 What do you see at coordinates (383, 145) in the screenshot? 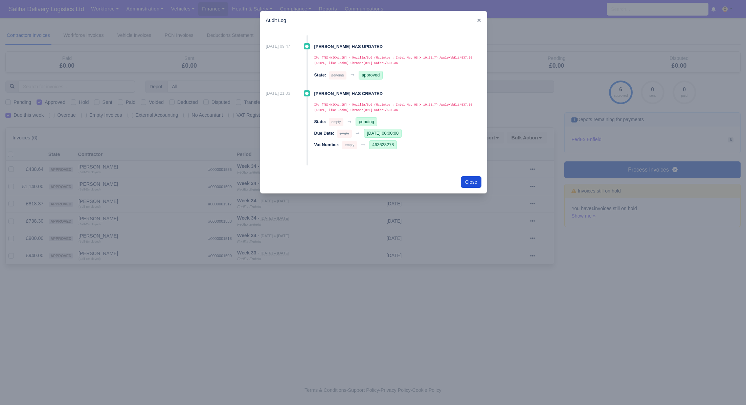
I see `span: 463628278` at bounding box center [383, 145].